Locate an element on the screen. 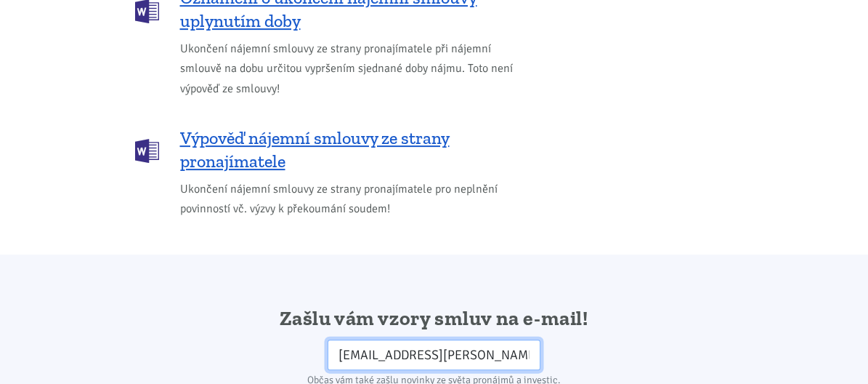  input: Zadejte váš e-mail is located at coordinates (434, 355).